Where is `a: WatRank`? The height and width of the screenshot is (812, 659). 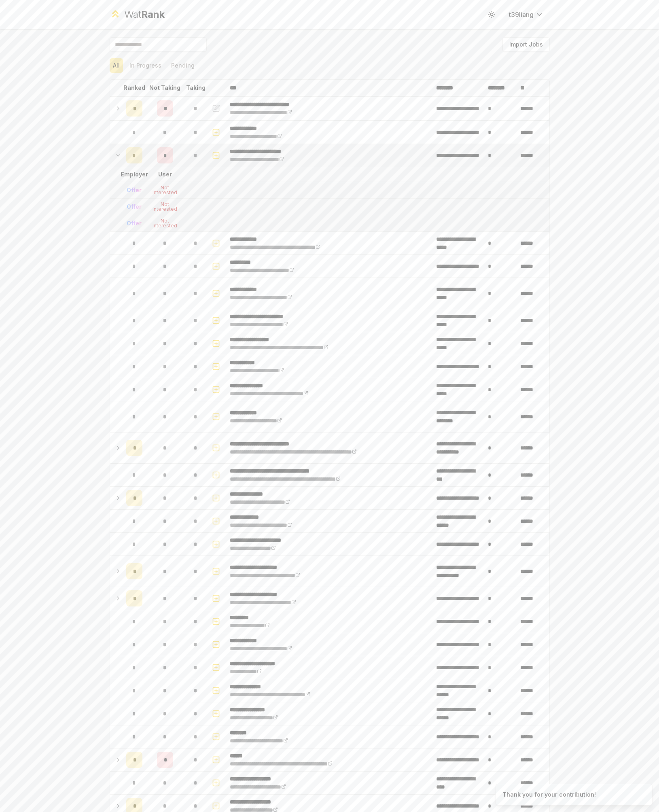 a: WatRank is located at coordinates (137, 15).